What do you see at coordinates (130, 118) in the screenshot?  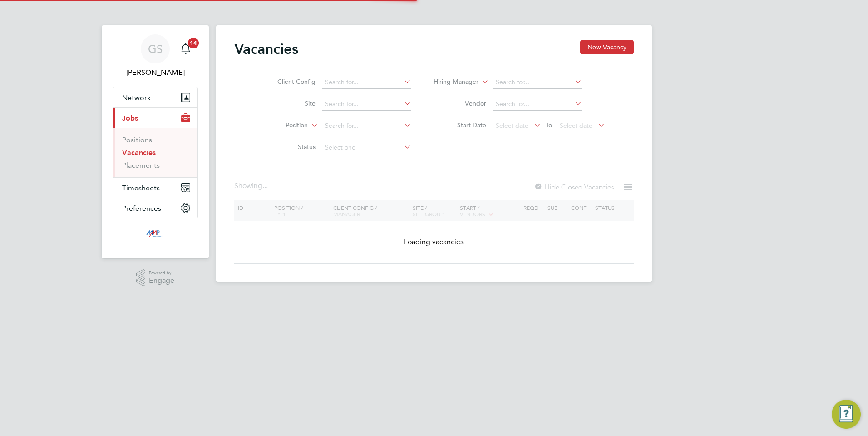 I see `span: Jobs` at bounding box center [130, 118].